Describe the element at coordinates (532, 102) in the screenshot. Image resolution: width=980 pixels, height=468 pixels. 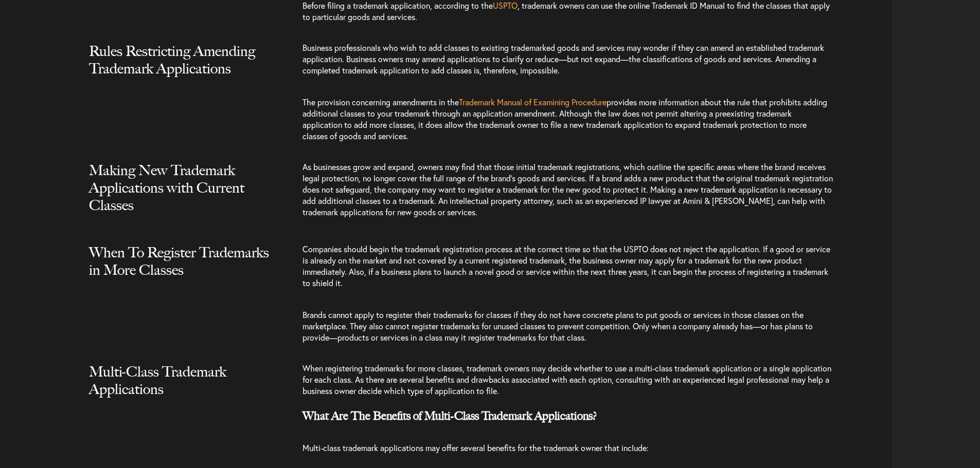
I see `span: Trademark Manual of Examining Procedure` at that location.